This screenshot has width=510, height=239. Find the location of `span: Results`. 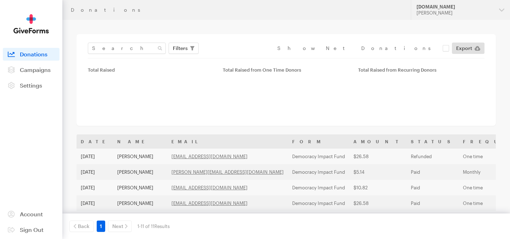

span: Results is located at coordinates (162, 226).